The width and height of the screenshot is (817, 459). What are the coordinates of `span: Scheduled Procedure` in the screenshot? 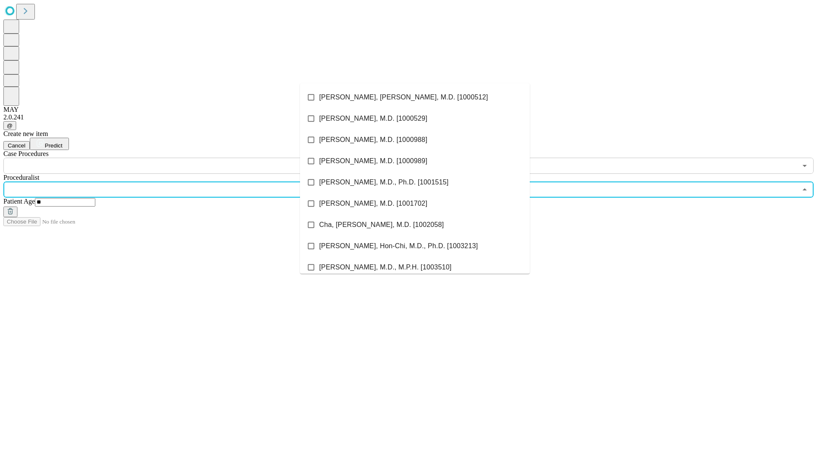 It's located at (26, 154).